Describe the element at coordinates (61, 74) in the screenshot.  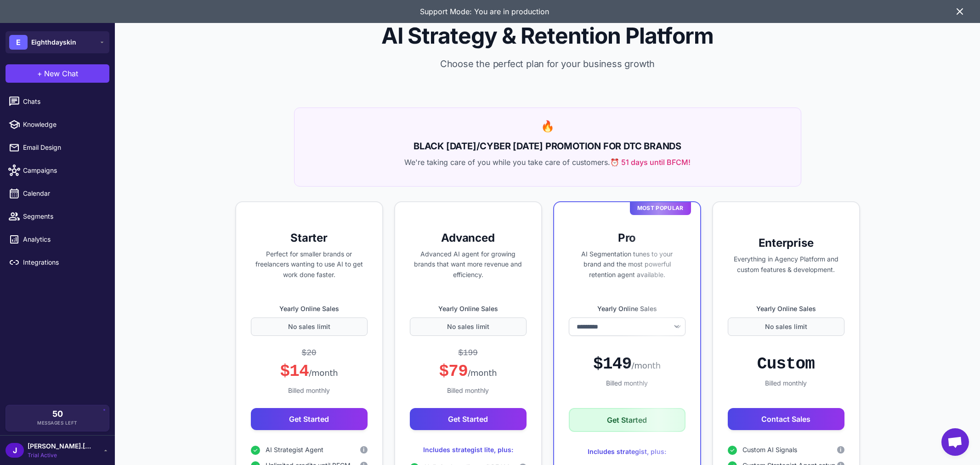
I see `span: New Chat` at that location.